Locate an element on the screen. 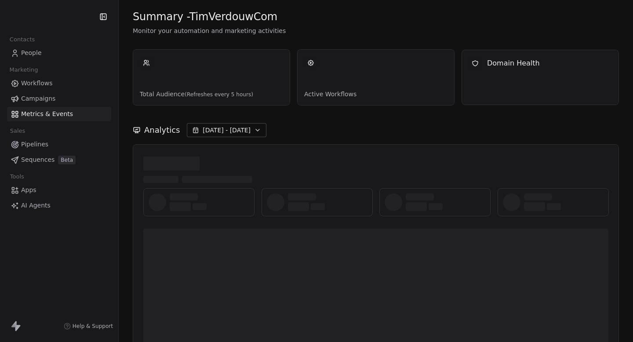 The image size is (633, 342). a: Workflows is located at coordinates (59, 83).